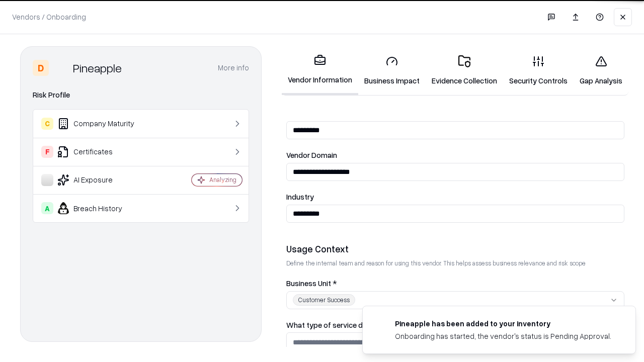 The image size is (644, 362). What do you see at coordinates (101, 208) in the screenshot?
I see `div: Breach History` at bounding box center [101, 208].